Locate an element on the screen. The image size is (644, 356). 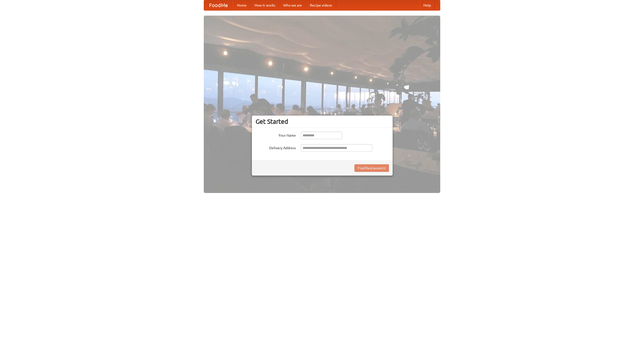
a: Recipe videos is located at coordinates (321, 5).